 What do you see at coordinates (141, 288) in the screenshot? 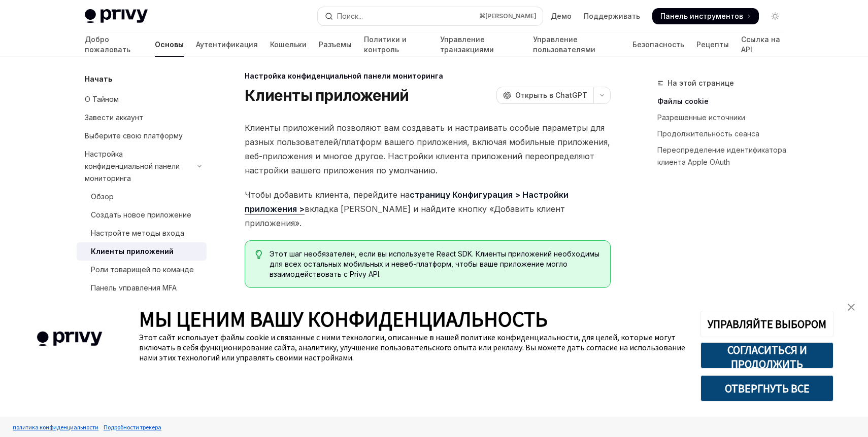
I see `a: Панель управления MFA` at bounding box center [141, 288].